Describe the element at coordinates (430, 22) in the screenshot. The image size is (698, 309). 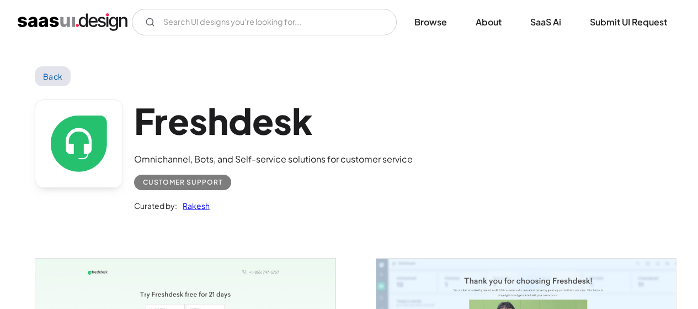
I see `a: Browse` at that location.